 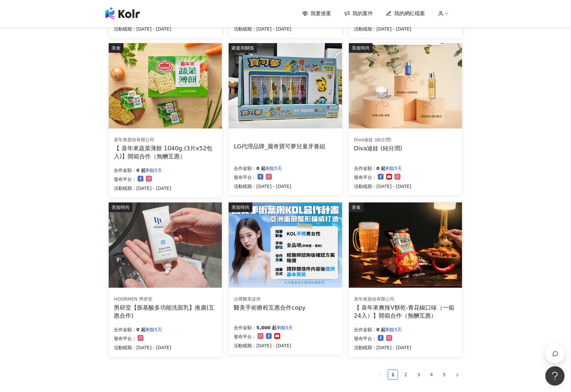 What do you see at coordinates (445, 375) in the screenshot?
I see `a: 5` at bounding box center [445, 375].